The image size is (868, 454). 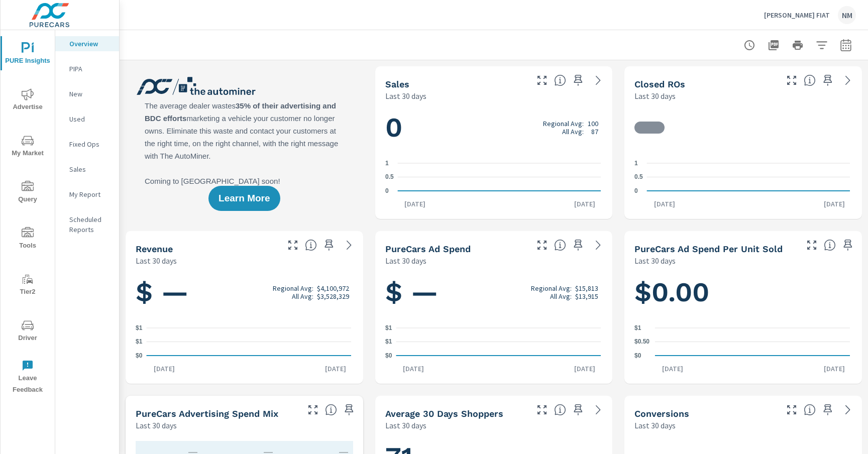 I want to click on h1: 0, so click(x=494, y=127).